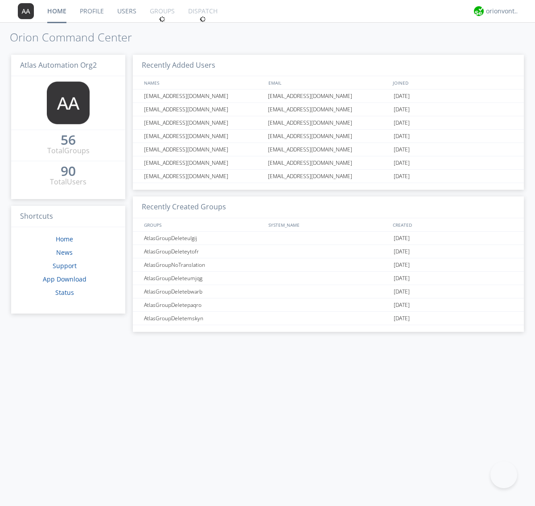 This screenshot has height=506, width=535. What do you see at coordinates (65, 266) in the screenshot?
I see `a: Support` at bounding box center [65, 266].